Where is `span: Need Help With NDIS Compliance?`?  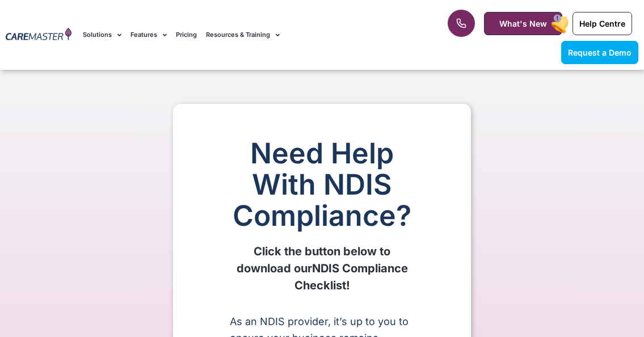 span: Need Help With NDIS Compliance? is located at coordinates (322, 184).